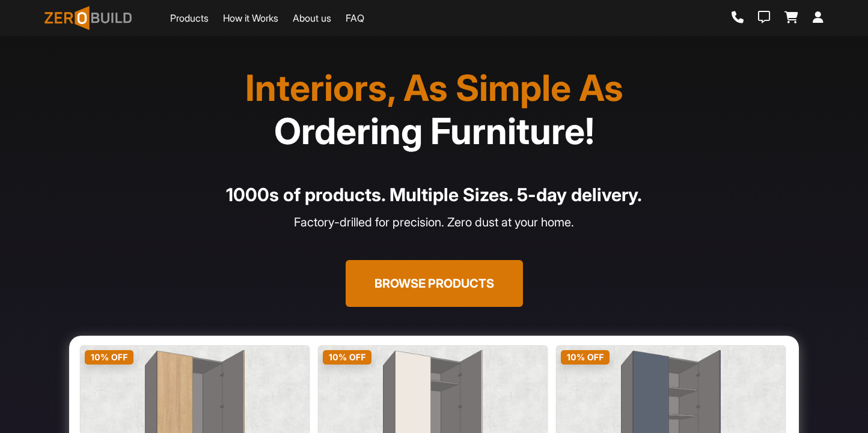  Describe the element at coordinates (250, 18) in the screenshot. I see `a: How it Works` at that location.